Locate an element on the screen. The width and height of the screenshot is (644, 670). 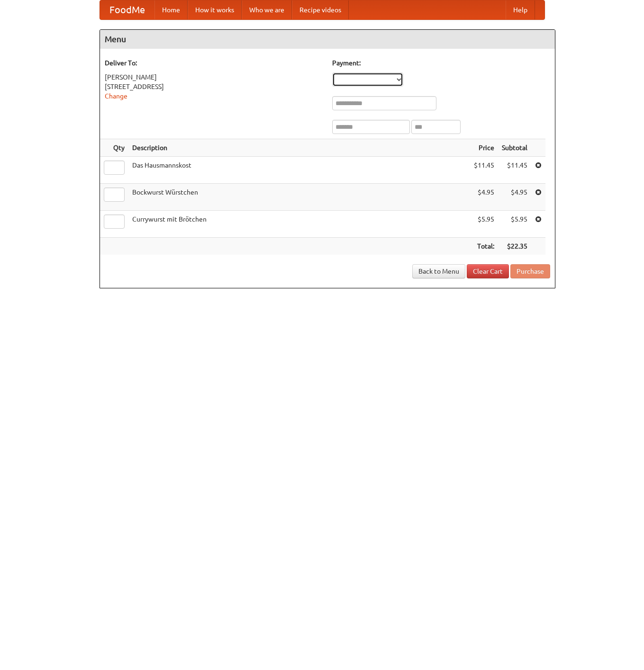
td: Currywurst mit Brötchen is located at coordinates (299, 224).